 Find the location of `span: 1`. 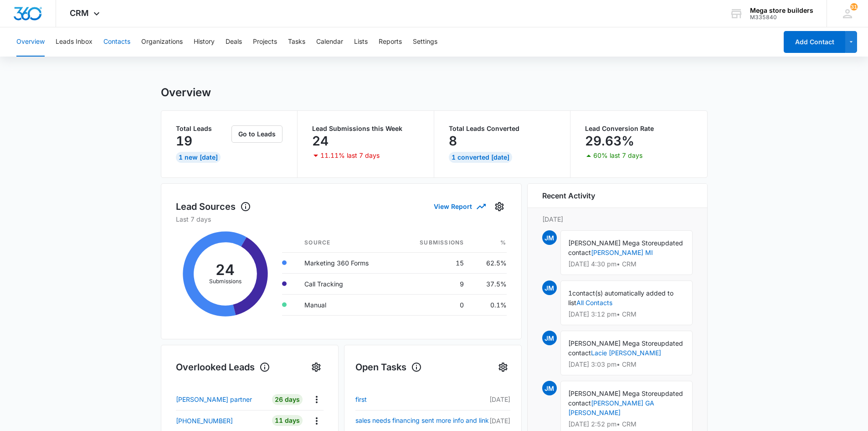

span: 1 is located at coordinates (570, 292).